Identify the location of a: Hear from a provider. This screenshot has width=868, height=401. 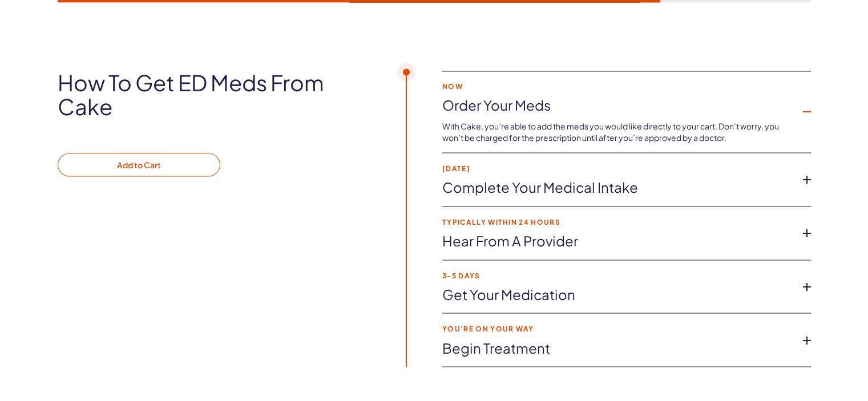
(617, 241).